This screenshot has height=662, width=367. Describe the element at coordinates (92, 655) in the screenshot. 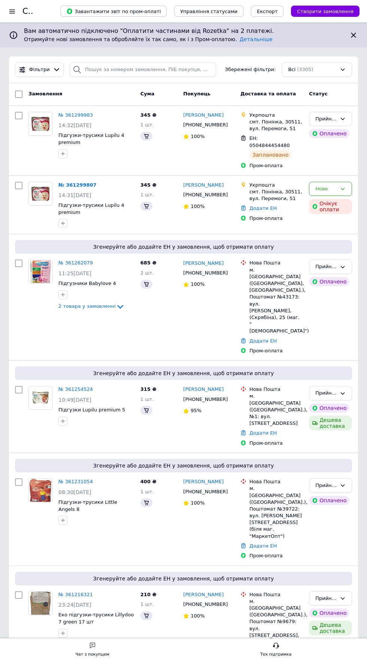

I see `div: Чат з покупцем` at that location.